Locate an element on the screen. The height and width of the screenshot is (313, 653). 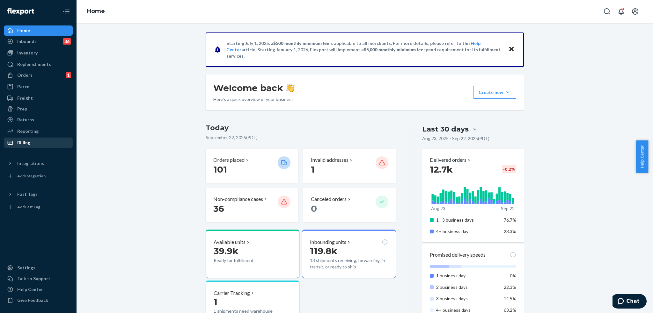
span: $5,000 monthly minimum fee is located at coordinates (393, 49).